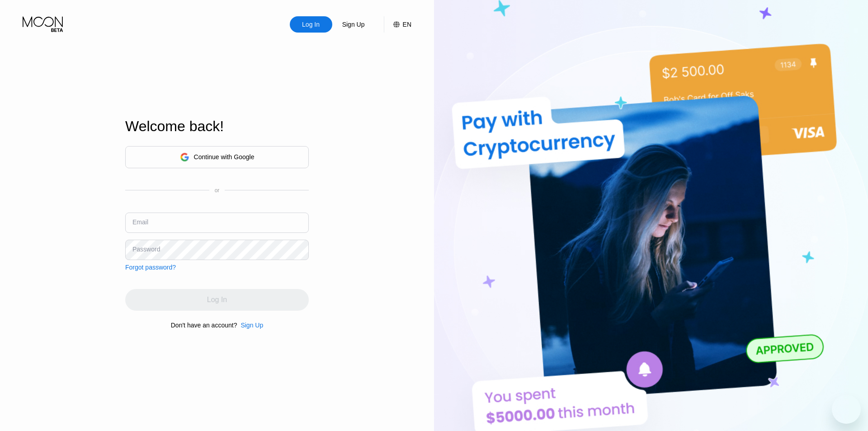  Describe the element at coordinates (311, 24) in the screenshot. I see `div: Log In` at that location.